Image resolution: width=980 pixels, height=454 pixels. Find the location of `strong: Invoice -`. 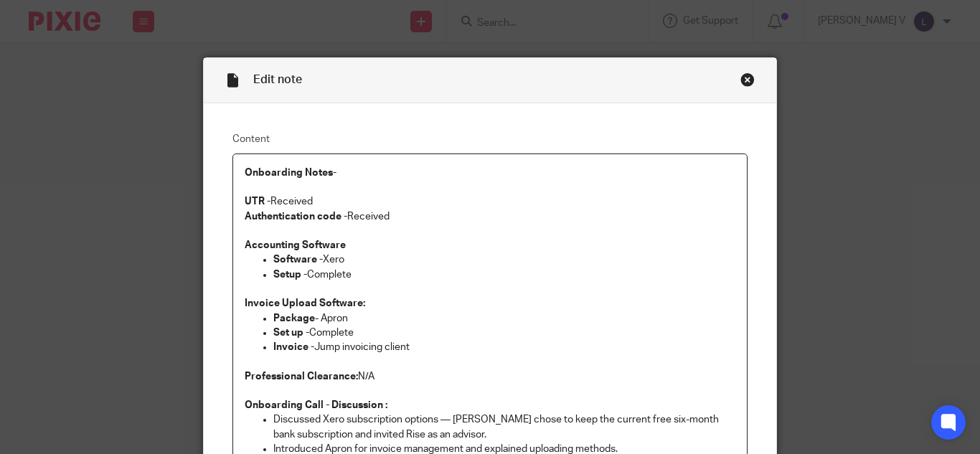

strong: Invoice - is located at coordinates (293, 347).